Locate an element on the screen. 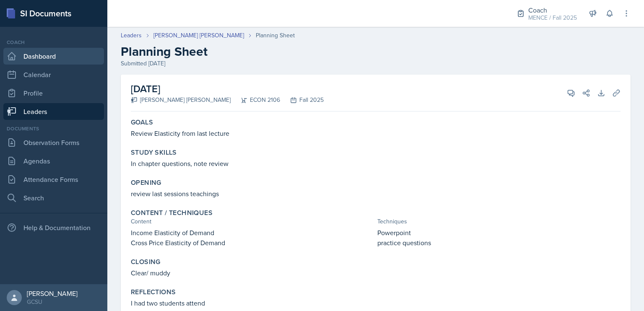  p: Review Elasticity from last lecture is located at coordinates (375, 133).